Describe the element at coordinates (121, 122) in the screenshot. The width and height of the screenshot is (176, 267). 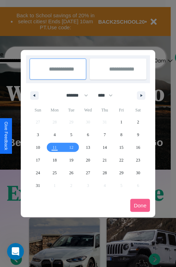
I see `button: 1` at that location.